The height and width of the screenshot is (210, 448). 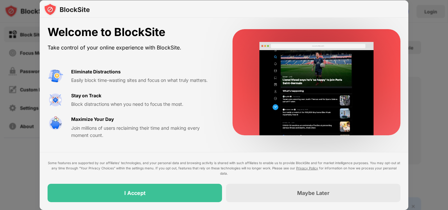 I want to click on div: Block distractions when you need to focus the most., so click(x=144, y=104).